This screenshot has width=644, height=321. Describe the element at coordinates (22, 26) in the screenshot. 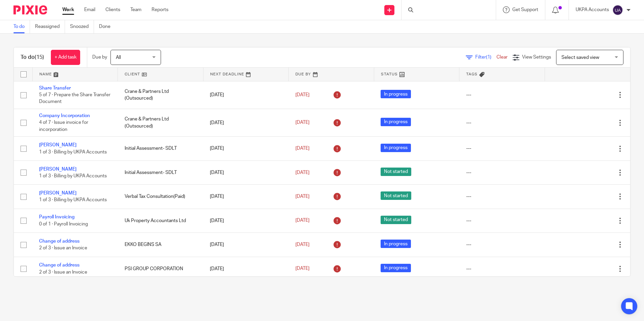

I see `a: To do` at that location.